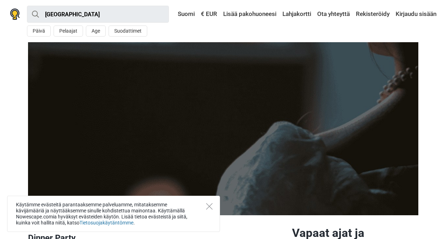 The width and height of the screenshot is (446, 239). What do you see at coordinates (209, 14) in the screenshot?
I see `a: € EUR` at bounding box center [209, 14].